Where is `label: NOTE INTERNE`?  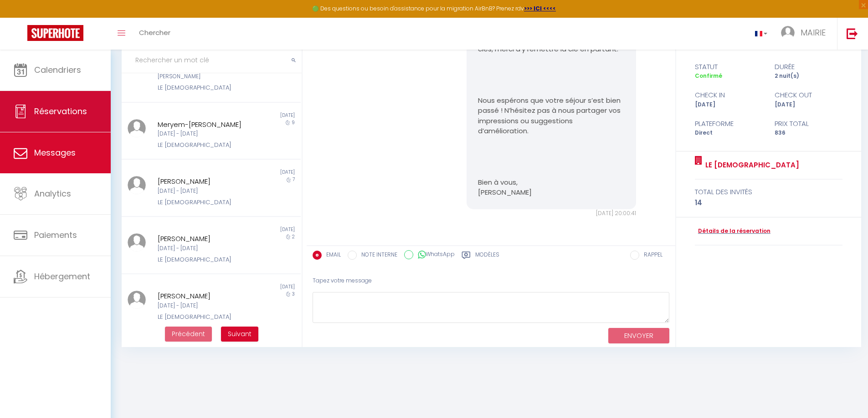 label: NOTE INTERNE is located at coordinates (377, 256).